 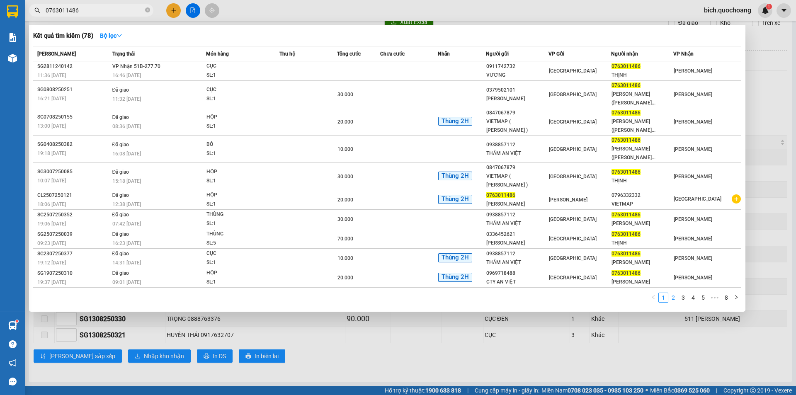 I want to click on strong: Bộ lọc, so click(x=111, y=36).